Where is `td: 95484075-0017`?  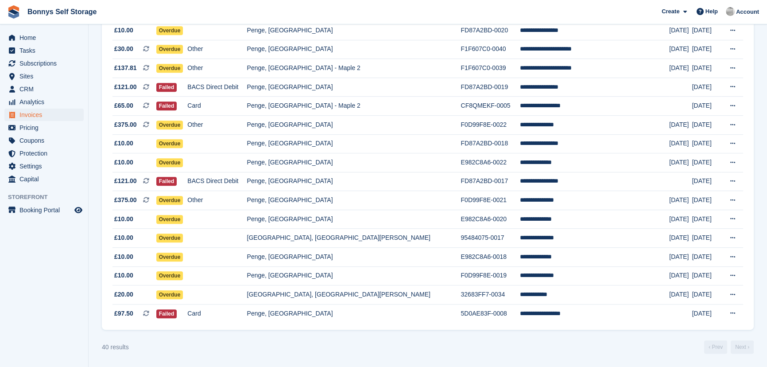 td: 95484075-0017 is located at coordinates (490, 238).